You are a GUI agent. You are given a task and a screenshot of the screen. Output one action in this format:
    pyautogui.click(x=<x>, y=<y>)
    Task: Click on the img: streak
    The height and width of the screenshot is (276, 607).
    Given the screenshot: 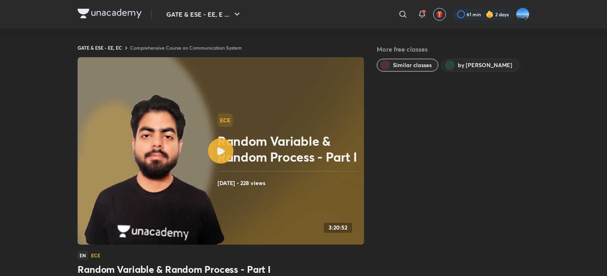 What is the action you would take?
    pyautogui.click(x=490, y=14)
    